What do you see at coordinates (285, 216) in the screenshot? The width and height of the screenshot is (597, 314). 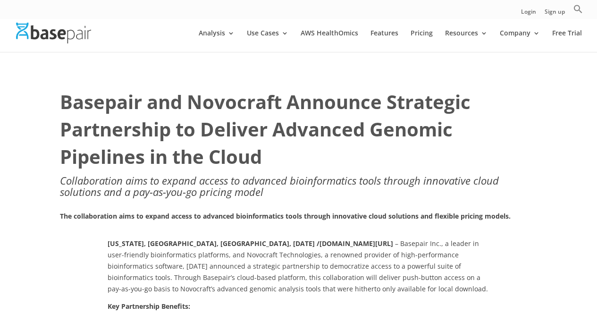 I see `strong: The collaboration aims to expand access to advanced bioinformatics tools through innovative cloud...` at bounding box center [285, 216].